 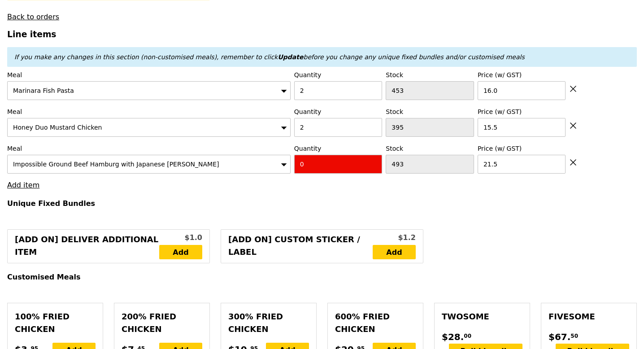 I want to click on div: 600% Fried Chicken, so click(x=375, y=323).